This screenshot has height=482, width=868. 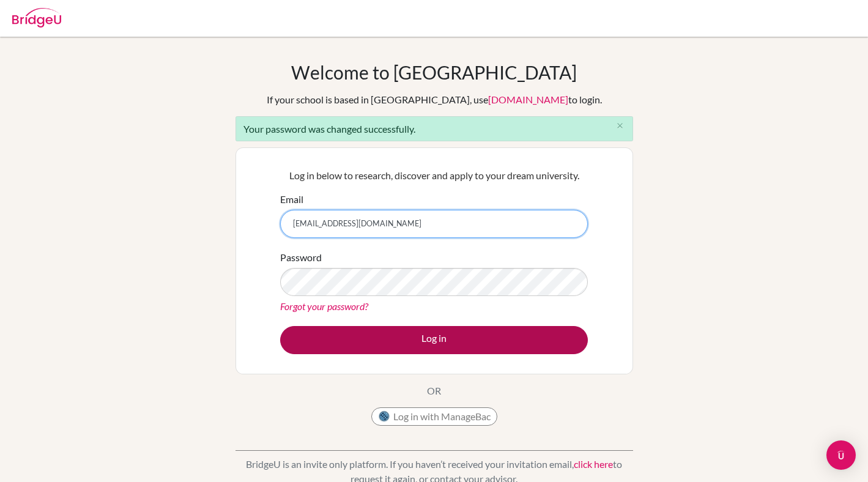 What do you see at coordinates (593, 464) in the screenshot?
I see `a: click here` at bounding box center [593, 464].